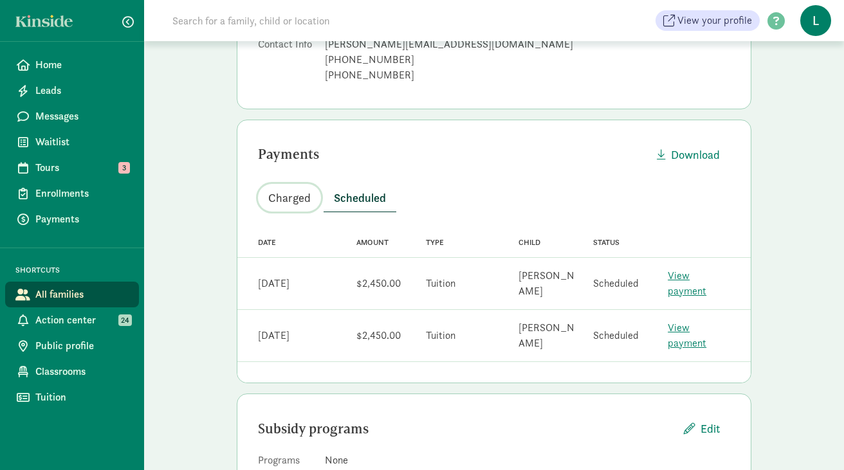 This screenshot has height=470, width=844. What do you see at coordinates (72, 116) in the screenshot?
I see `a: Messages` at bounding box center [72, 116].